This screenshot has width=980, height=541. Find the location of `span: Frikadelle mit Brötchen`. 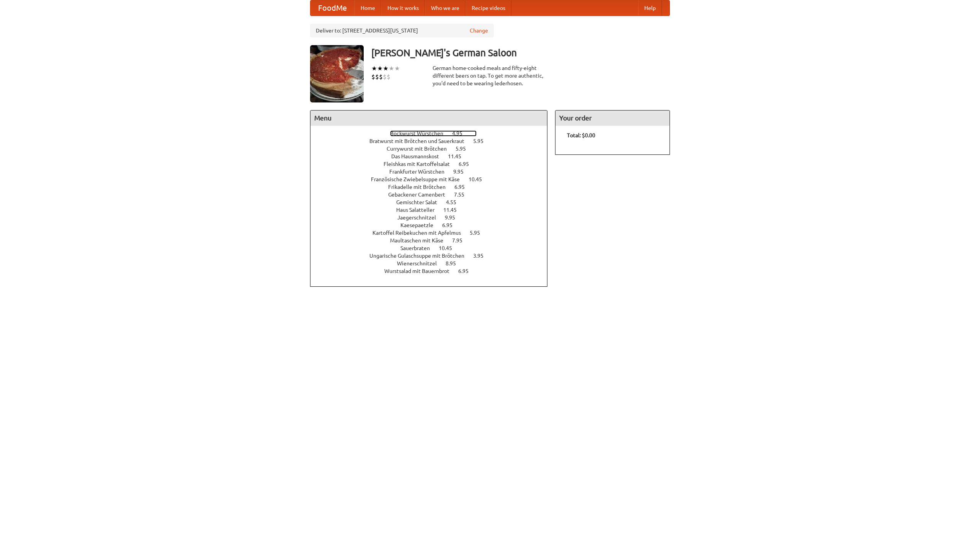

span: Frikadelle mit Brötchen is located at coordinates (421, 187).